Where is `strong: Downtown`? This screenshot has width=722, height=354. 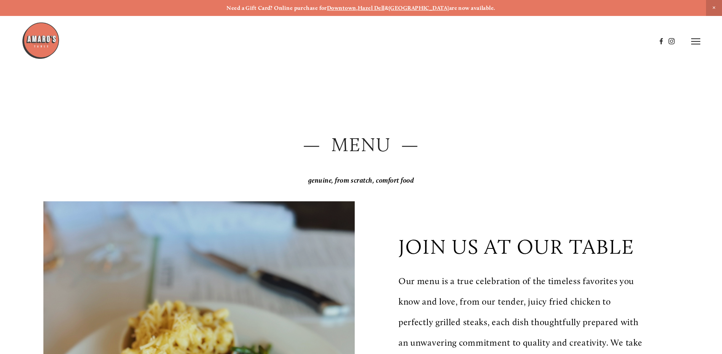
strong: Downtown is located at coordinates (341, 8).